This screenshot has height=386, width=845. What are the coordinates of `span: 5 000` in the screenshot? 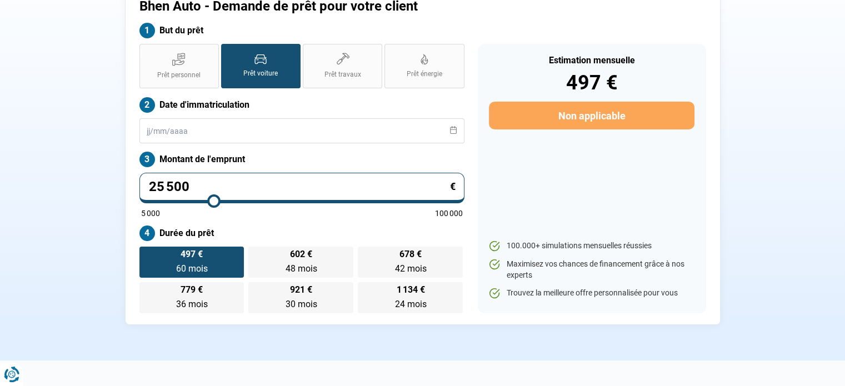 It's located at (151, 213).